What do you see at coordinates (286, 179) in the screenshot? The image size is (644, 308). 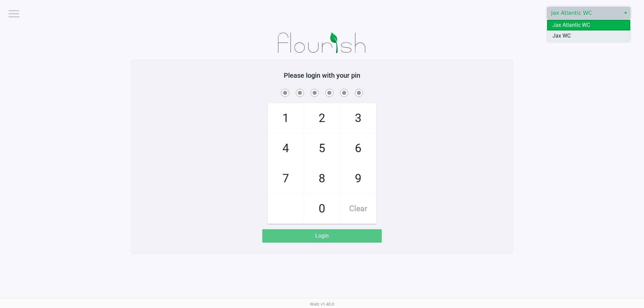 I see `span: 7` at bounding box center [286, 179].